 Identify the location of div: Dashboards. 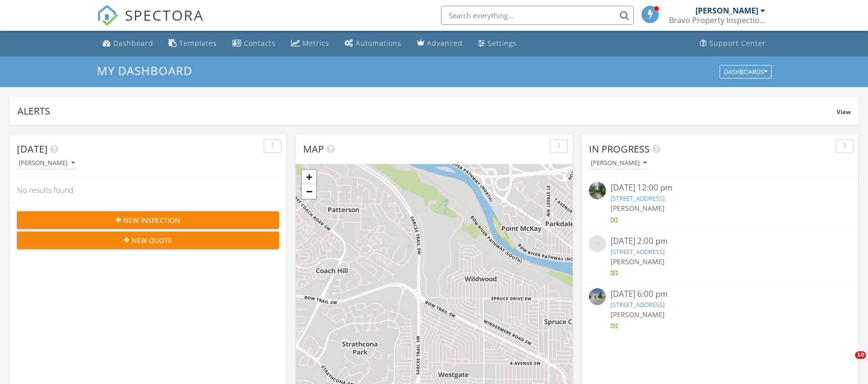
(746, 72).